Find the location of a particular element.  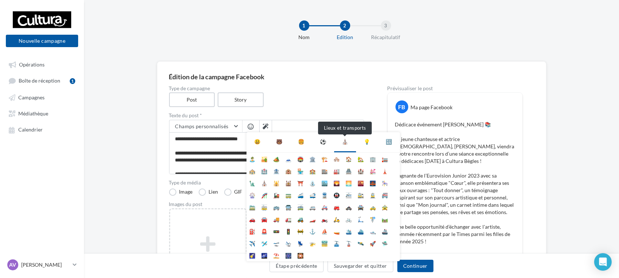

div: 1 is located at coordinates (304, 26).